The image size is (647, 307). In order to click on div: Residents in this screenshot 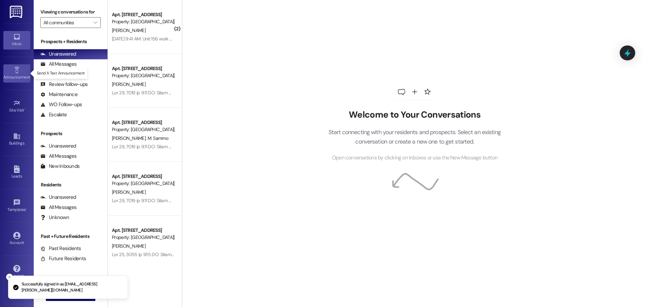, I will do `click(70, 185)`.